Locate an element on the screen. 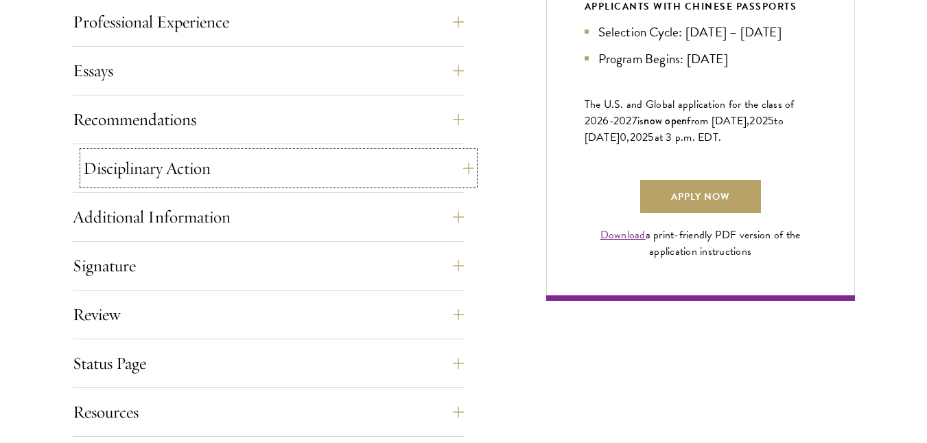  span: -202 is located at coordinates (620, 121).